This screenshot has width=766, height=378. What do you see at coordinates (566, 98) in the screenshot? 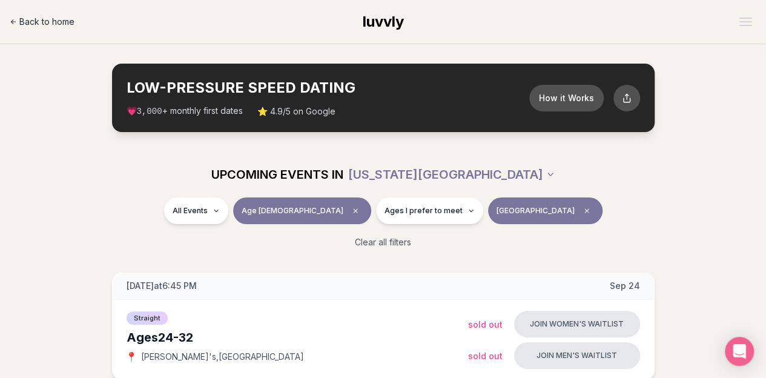
I see `button: How it Works` at bounding box center [566, 98].